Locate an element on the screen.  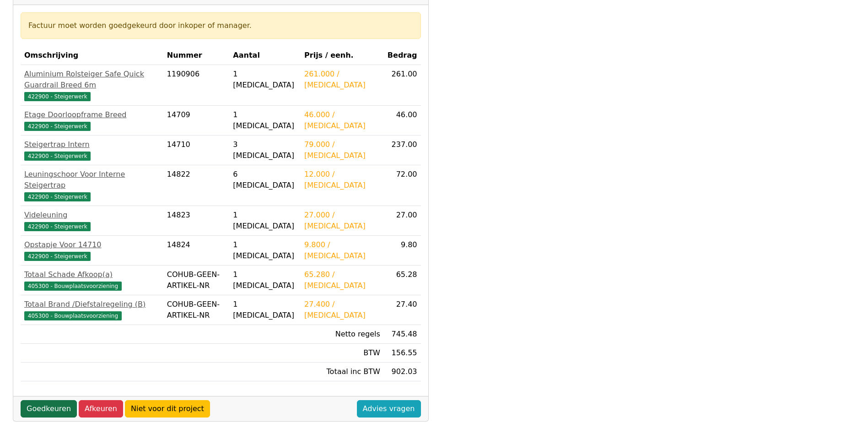
div: Videleuning is located at coordinates (92, 215).